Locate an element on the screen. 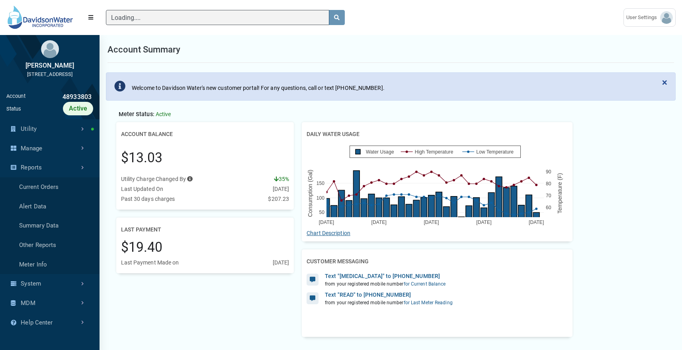 Image resolution: width=682 pixels, height=350 pixels. div: Utility Charge Changed By is located at coordinates (157, 179).